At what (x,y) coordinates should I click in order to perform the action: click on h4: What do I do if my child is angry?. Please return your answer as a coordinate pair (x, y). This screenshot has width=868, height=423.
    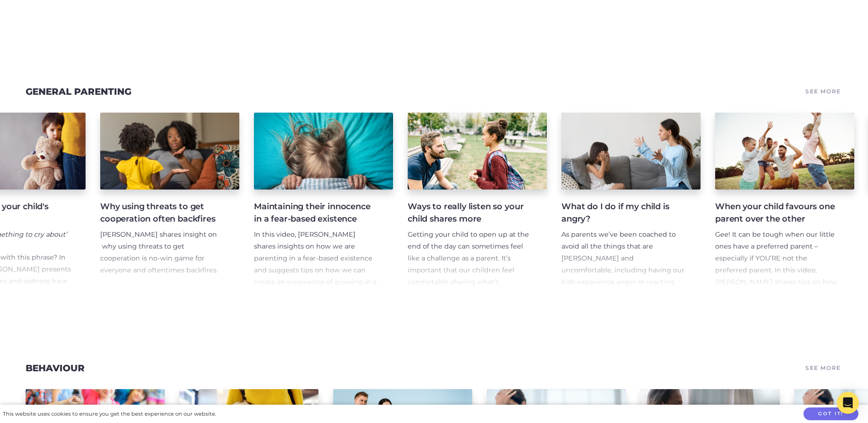
    Looking at the image, I should click on (624, 213).